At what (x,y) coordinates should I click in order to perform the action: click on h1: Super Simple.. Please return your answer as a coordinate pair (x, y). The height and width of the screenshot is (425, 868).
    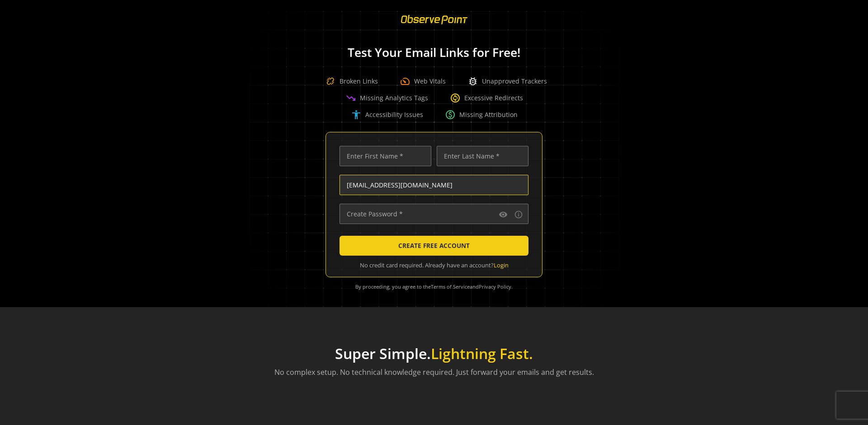
    Looking at the image, I should click on (434, 354).